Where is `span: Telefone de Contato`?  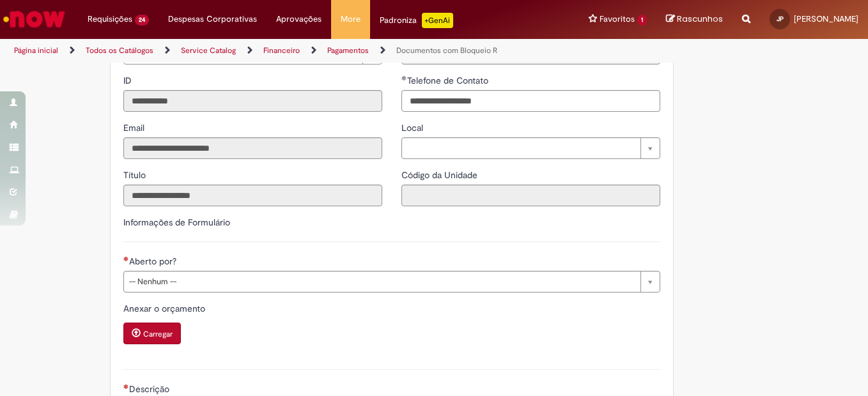 span: Telefone de Contato is located at coordinates (449, 81).